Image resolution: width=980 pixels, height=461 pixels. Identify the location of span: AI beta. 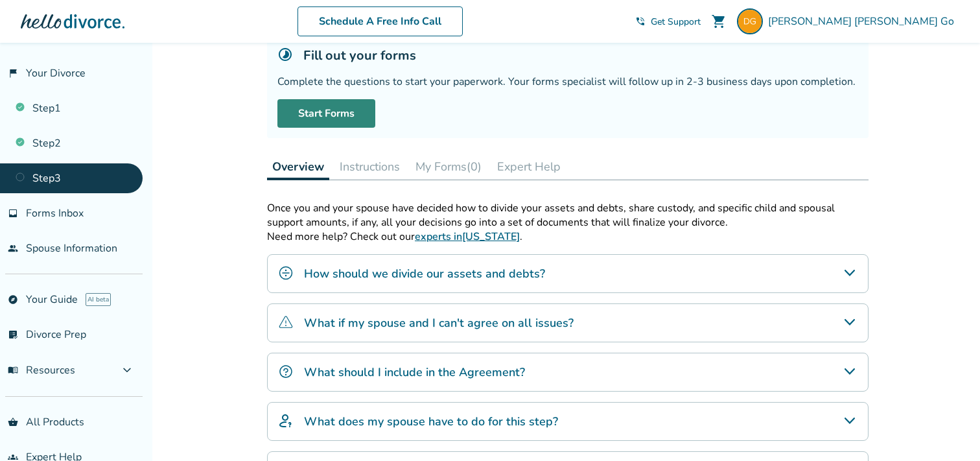
(98, 300).